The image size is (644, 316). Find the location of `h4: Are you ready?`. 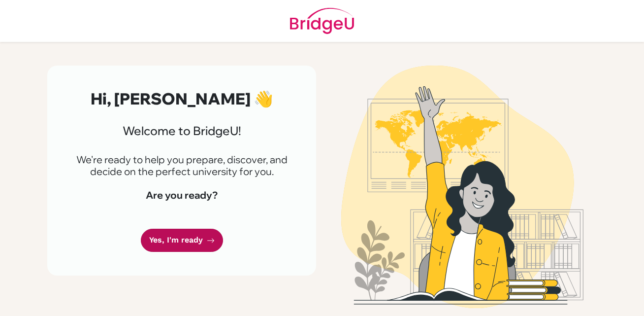

h4: Are you ready? is located at coordinates (182, 195).